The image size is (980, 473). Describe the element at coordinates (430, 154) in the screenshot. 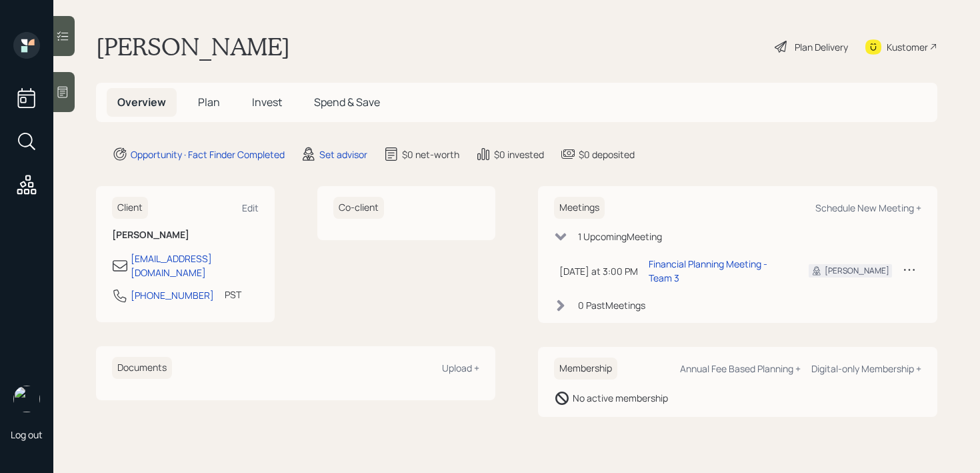

I see `div: $0 net-worth` at that location.